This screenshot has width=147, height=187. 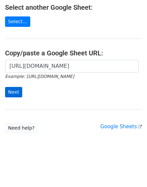 What do you see at coordinates (17, 21) in the screenshot?
I see `a: Select...` at bounding box center [17, 21].